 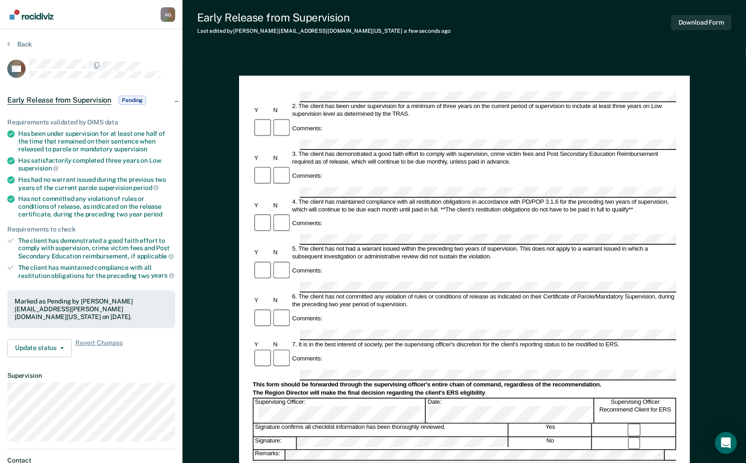 I want to click on div: Has been under supervision for at least one half of the time that remained on their sentence when..., so click(x=97, y=141).